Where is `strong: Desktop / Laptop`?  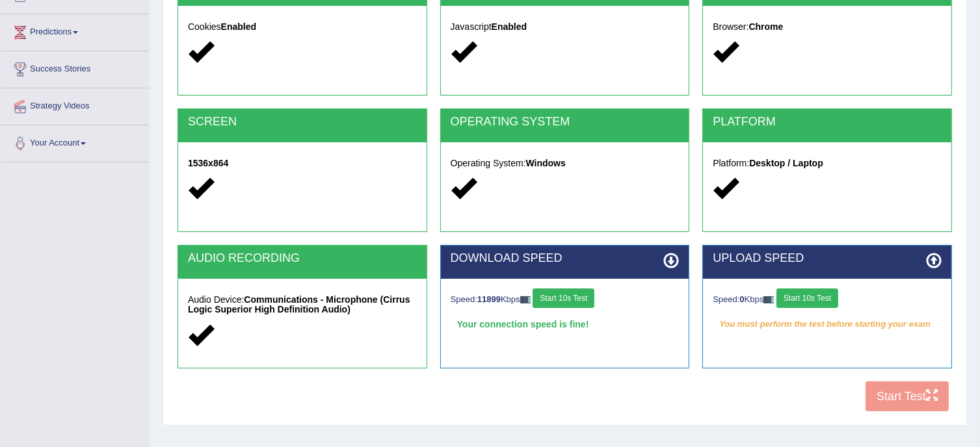
strong: Desktop / Laptop is located at coordinates (786, 163).